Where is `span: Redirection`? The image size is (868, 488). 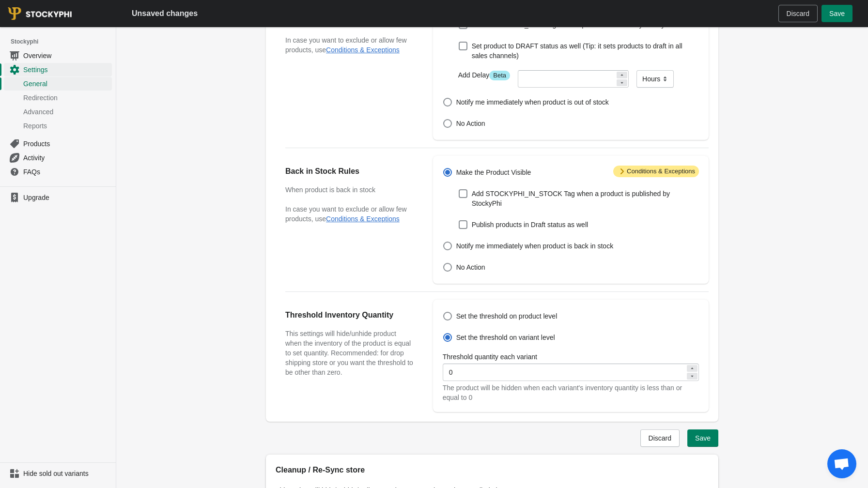
span: Redirection is located at coordinates (67, 98).